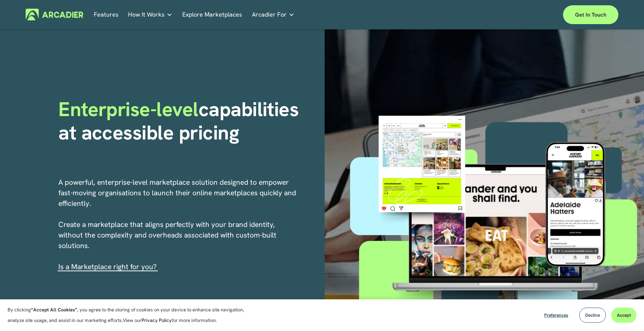  Describe the element at coordinates (592, 315) in the screenshot. I see `button: Decline` at that location.